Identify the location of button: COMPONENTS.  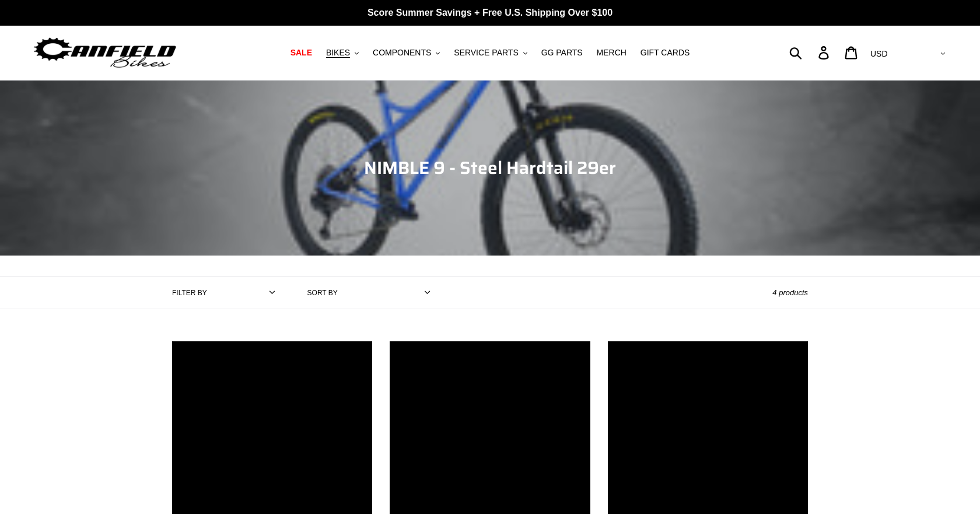
(406, 53).